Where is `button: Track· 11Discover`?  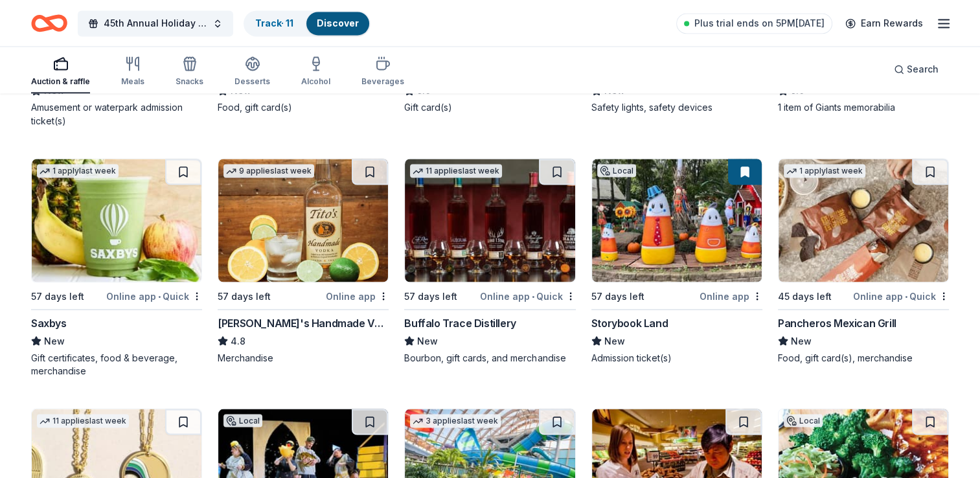
button: Track· 11Discover is located at coordinates (307, 23).